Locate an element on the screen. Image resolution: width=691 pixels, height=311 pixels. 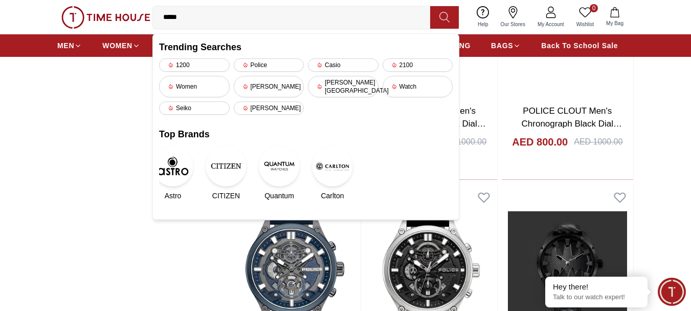
span: Our Stores is located at coordinates (513, 24).